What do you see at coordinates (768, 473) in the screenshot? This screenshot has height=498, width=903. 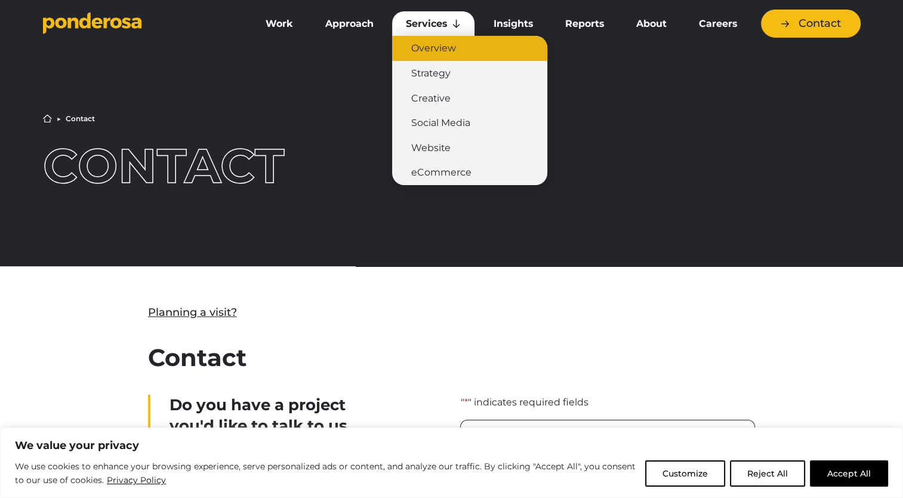 I see `button: Reject All` at bounding box center [768, 473].